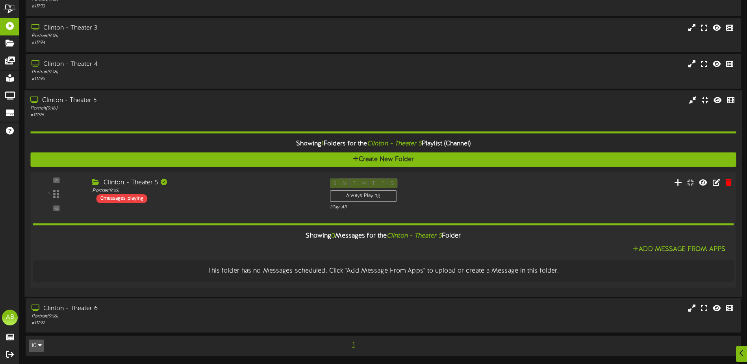  What do you see at coordinates (383, 143) in the screenshot?
I see `div: Showing Folders for the Playlist (Channel)` at bounding box center [383, 143].